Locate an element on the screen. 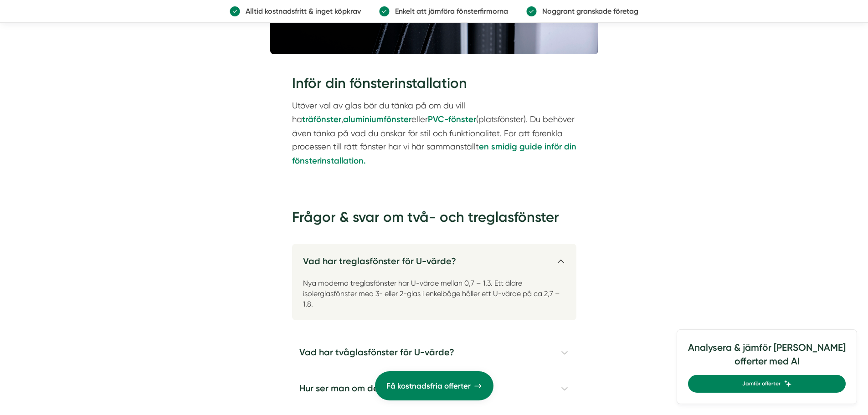 The height and width of the screenshot is (415, 868). a: PVC-fönster is located at coordinates (452, 119).